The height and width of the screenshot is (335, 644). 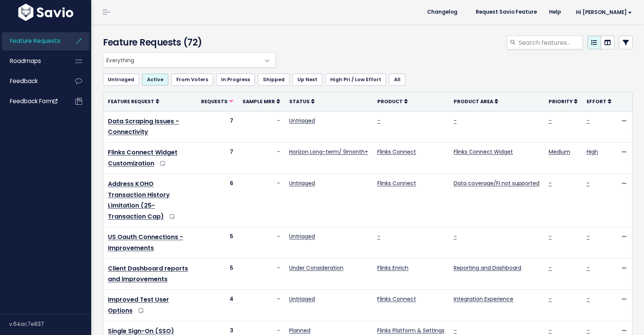 What do you see at coordinates (560, 101) in the screenshot?
I see `span: Priority` at bounding box center [560, 101].